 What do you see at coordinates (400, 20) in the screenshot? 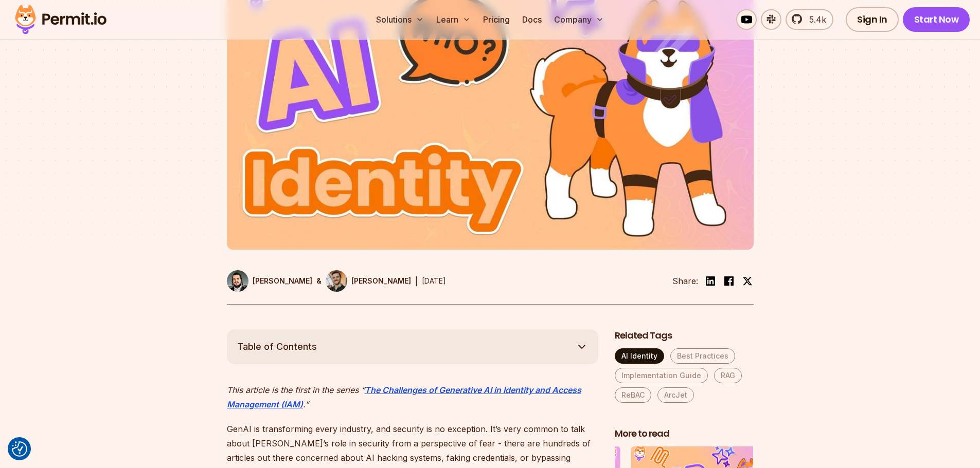
I see `button: Solutions` at bounding box center [400, 20].